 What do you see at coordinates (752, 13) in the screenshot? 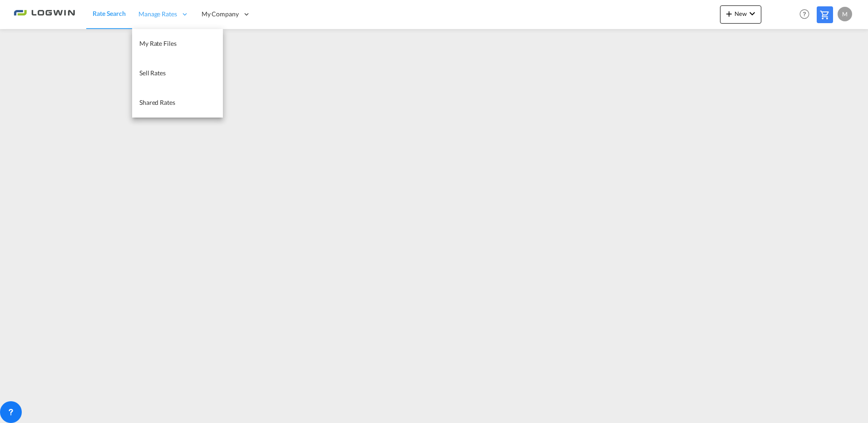
I see `md-icon: icon-chevron-down` at bounding box center [752, 13].